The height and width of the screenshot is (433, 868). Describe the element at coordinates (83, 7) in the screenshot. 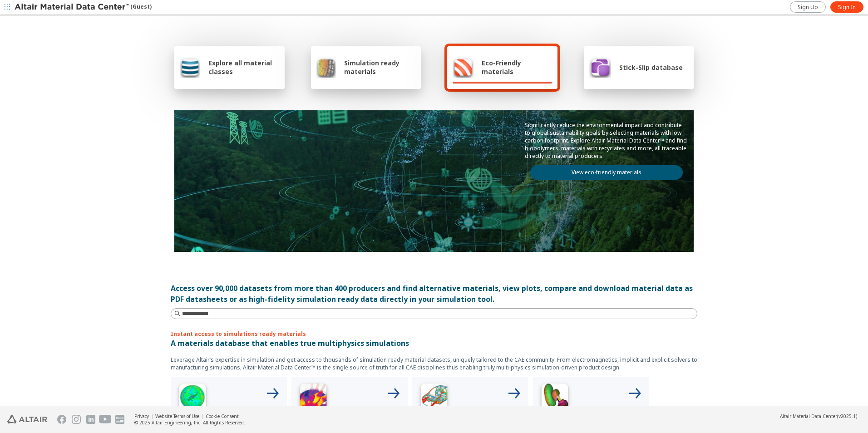

I see `div: (Guest)` at that location.